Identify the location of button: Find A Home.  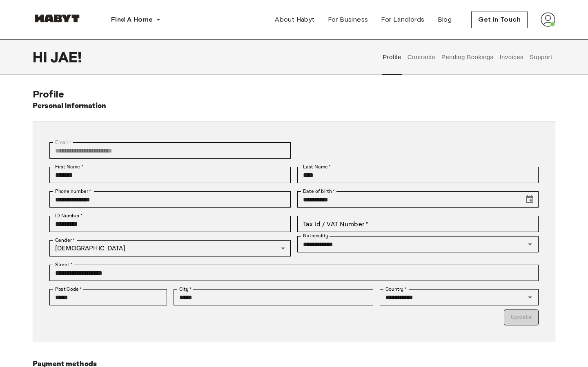
(136, 19).